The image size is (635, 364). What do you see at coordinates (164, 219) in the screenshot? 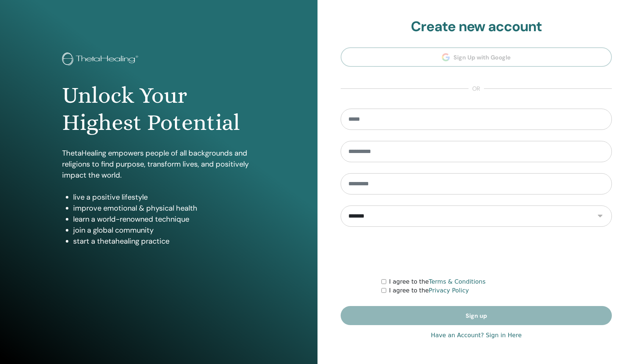
I see `li: learn a world-renowned technique` at bounding box center [164, 219].